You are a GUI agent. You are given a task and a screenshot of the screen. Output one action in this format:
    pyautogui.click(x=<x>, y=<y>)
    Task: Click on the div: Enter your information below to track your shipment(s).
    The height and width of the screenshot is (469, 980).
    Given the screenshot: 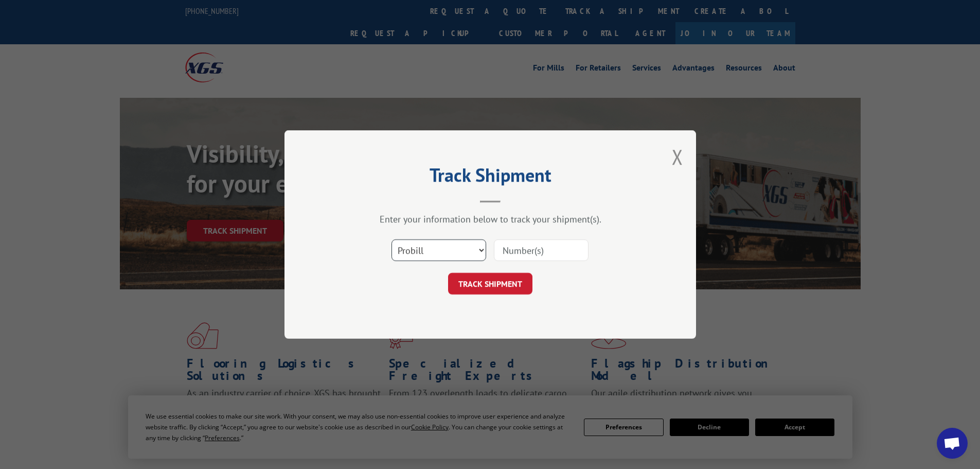 What is the action you would take?
    pyautogui.click(x=490, y=219)
    